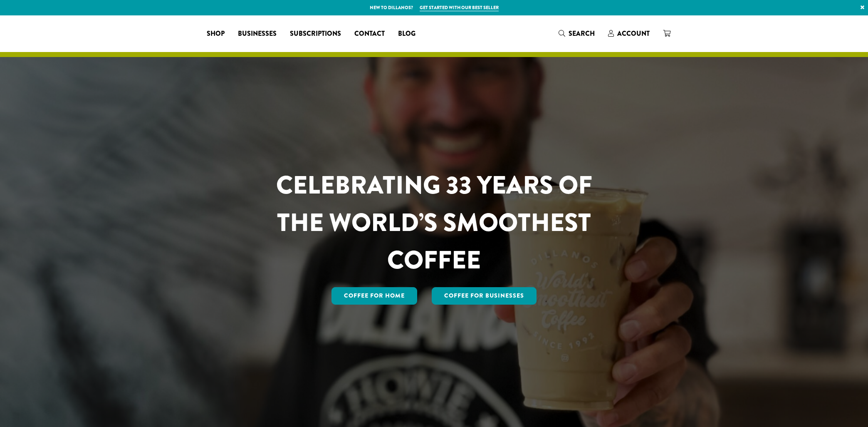  What do you see at coordinates (633, 33) in the screenshot?
I see `span: Account` at bounding box center [633, 33].